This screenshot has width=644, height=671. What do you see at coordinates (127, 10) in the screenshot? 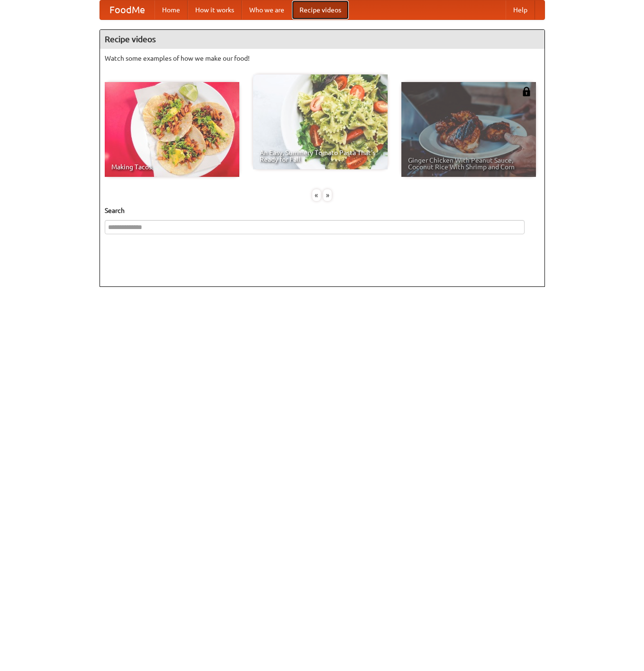
I see `a: FoodMe` at bounding box center [127, 10].